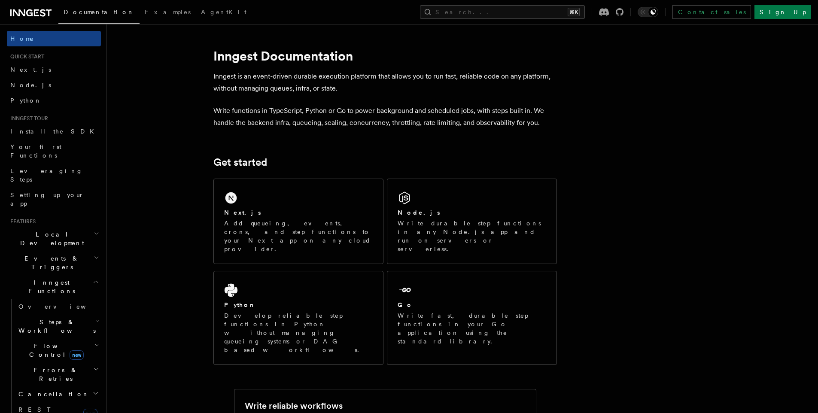  I want to click on button: Local Development, so click(54, 239).